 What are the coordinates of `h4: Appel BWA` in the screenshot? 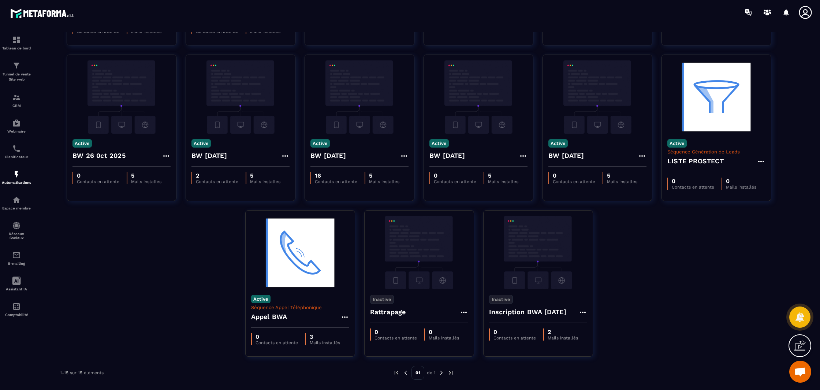 It's located at (269, 317).